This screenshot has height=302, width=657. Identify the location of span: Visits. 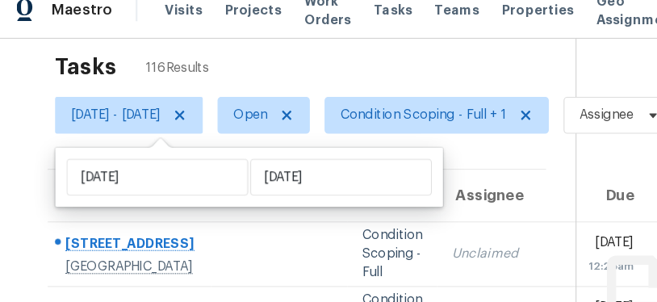
(170, 26).